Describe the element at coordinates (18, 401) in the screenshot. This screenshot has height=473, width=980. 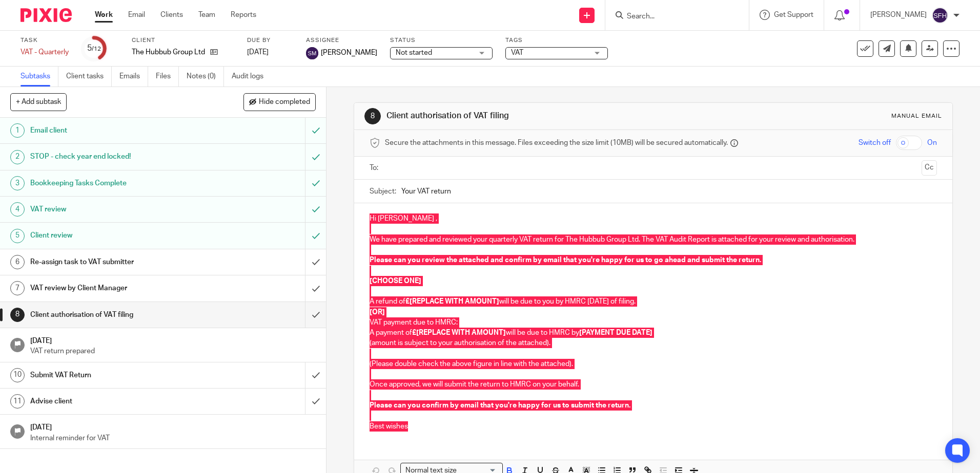
I see `div: 11` at that location.